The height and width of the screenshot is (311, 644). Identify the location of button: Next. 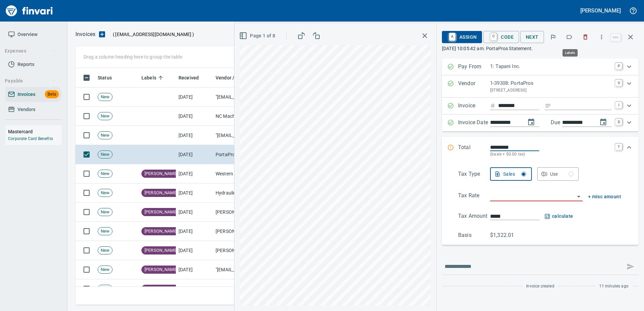
(532, 37).